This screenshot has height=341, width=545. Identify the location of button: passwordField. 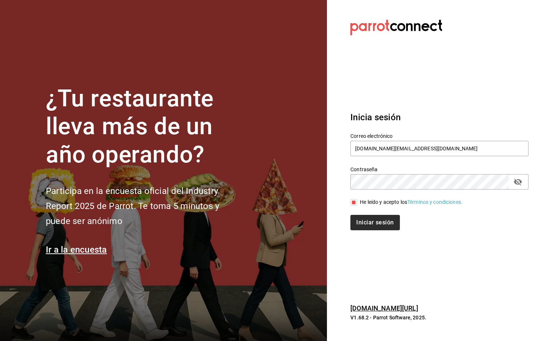
(518, 182).